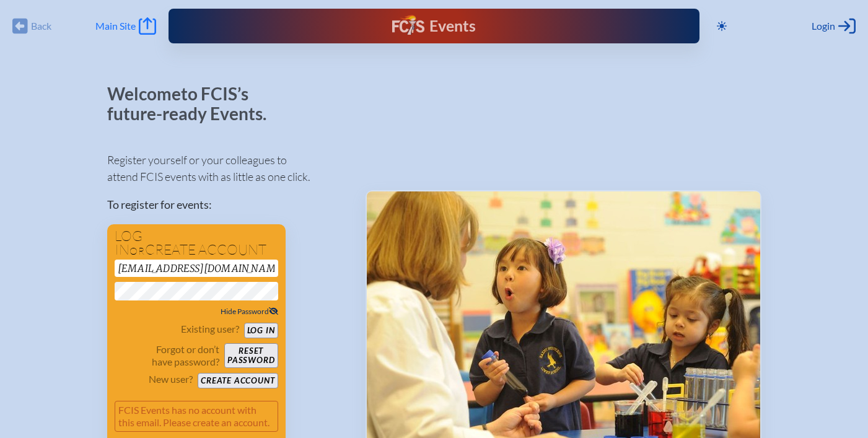 Image resolution: width=868 pixels, height=438 pixels. Describe the element at coordinates (126, 26) in the screenshot. I see `a: Main Site` at that location.